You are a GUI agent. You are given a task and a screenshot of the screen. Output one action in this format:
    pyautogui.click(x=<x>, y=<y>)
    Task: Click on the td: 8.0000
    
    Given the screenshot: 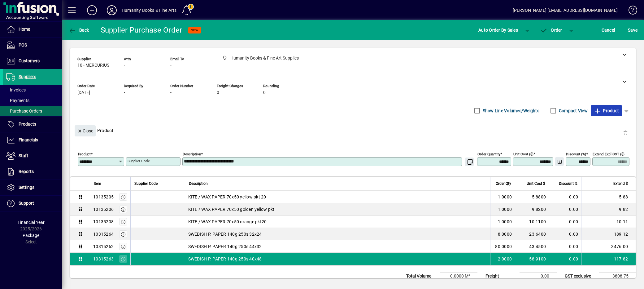 What is the action you would take?
    pyautogui.click(x=503, y=234)
    